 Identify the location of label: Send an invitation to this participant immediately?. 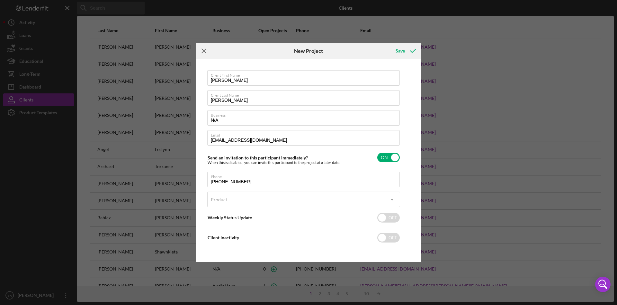
(258, 157).